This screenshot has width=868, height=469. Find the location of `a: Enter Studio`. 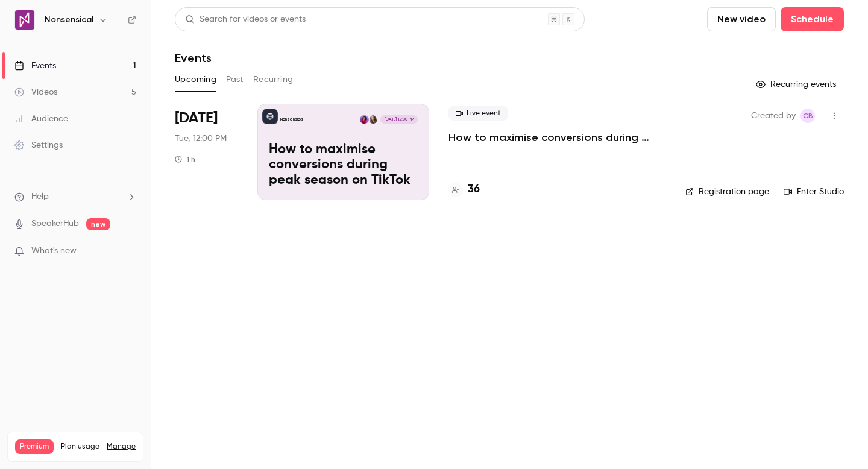

a: Enter Studio is located at coordinates (813, 192).